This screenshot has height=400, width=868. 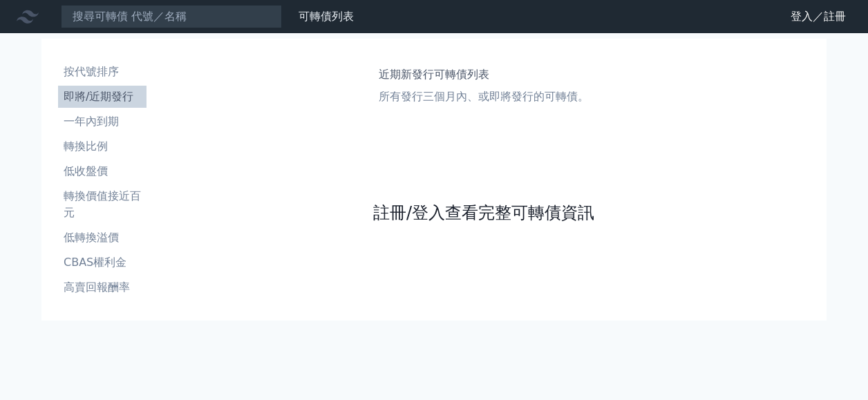 What do you see at coordinates (102, 205) in the screenshot?
I see `a: 轉換價值接近百元` at bounding box center [102, 205].